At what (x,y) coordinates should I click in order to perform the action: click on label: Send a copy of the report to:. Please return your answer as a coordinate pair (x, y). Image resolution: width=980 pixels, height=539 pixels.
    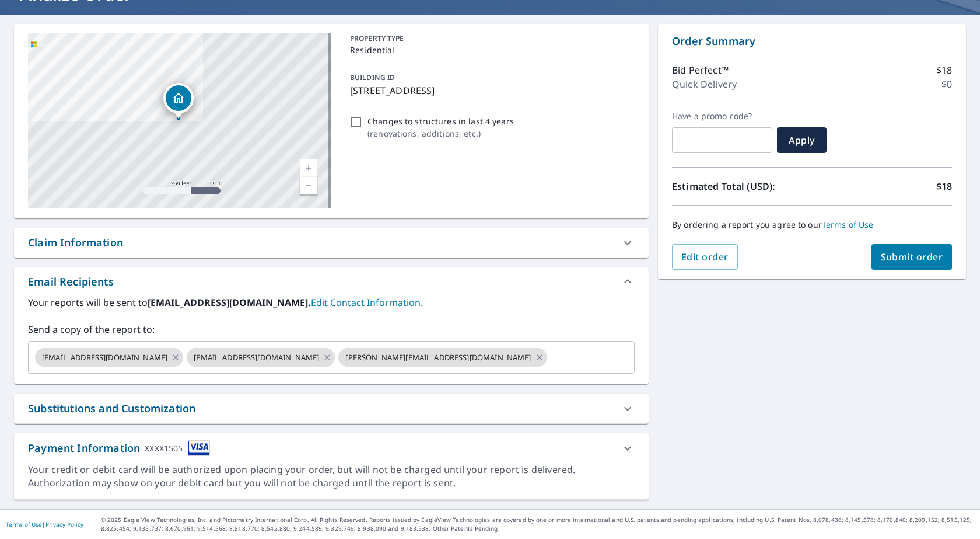
    Looking at the image, I should click on (332, 329).